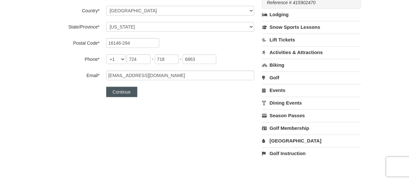  I want to click on a: Dining Events, so click(312, 103).